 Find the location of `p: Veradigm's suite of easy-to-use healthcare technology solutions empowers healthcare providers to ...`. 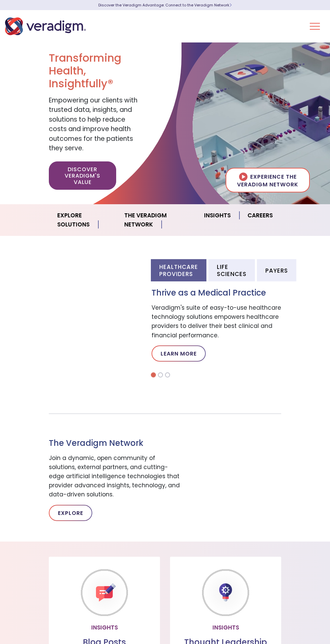

p: Veradigm's suite of easy-to-use healthcare technology solutions empowers healthcare providers to ... is located at coordinates (216, 322).